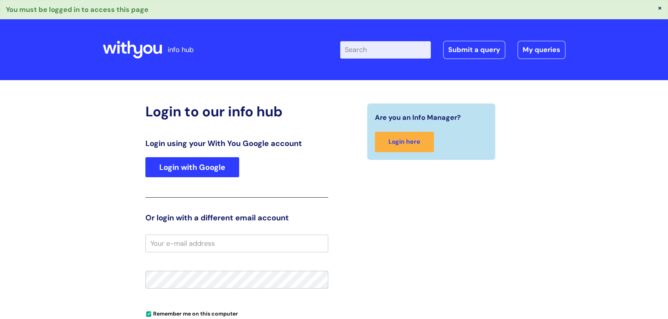  Describe the element at coordinates (474, 50) in the screenshot. I see `a: Submit a query` at that location.